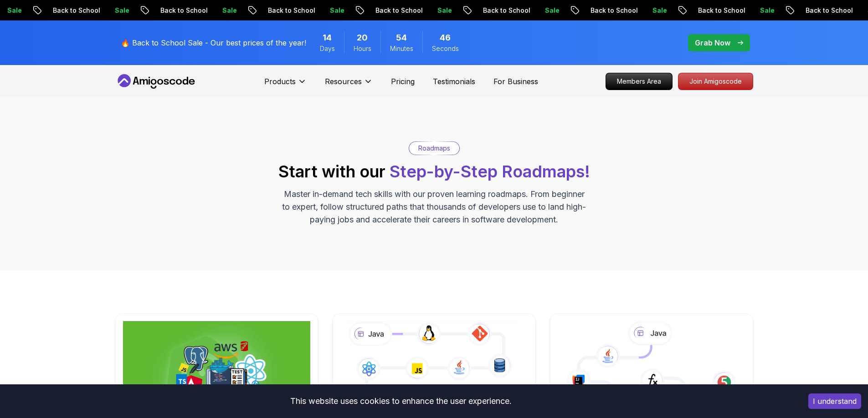  What do you see at coordinates (327, 38) in the screenshot?
I see `span: 14 Days` at bounding box center [327, 38].